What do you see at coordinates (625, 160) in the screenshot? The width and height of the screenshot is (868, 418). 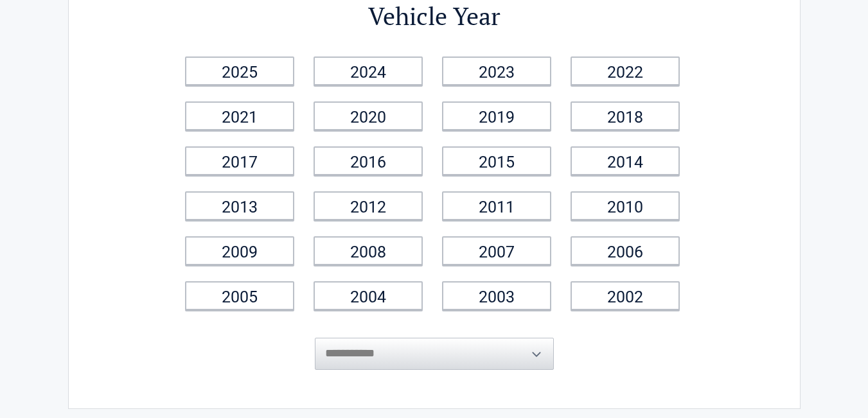 I see `a: 2014` at bounding box center [625, 160].